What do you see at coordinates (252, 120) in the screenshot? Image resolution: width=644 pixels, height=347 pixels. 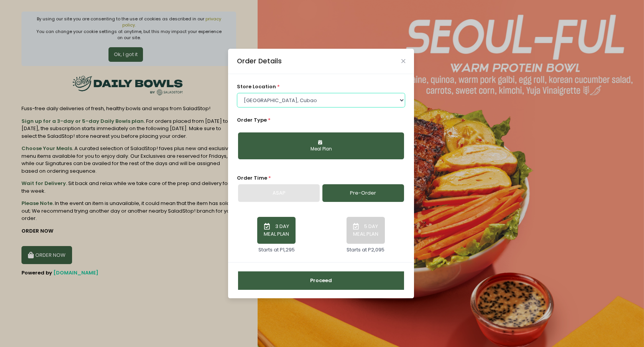 I see `span: Order Type` at bounding box center [252, 120].